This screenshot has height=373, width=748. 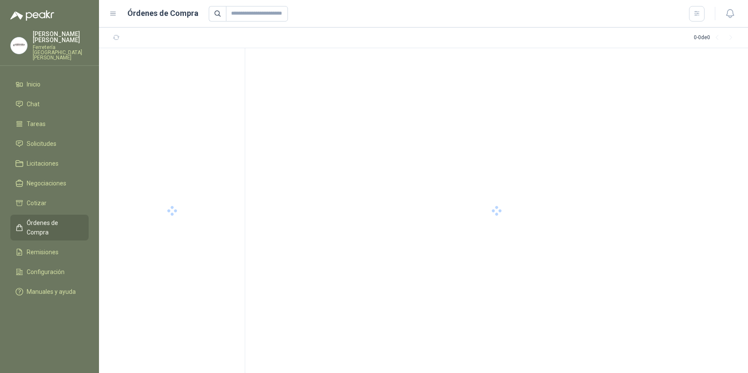 I want to click on span: Licitaciones, so click(x=43, y=163).